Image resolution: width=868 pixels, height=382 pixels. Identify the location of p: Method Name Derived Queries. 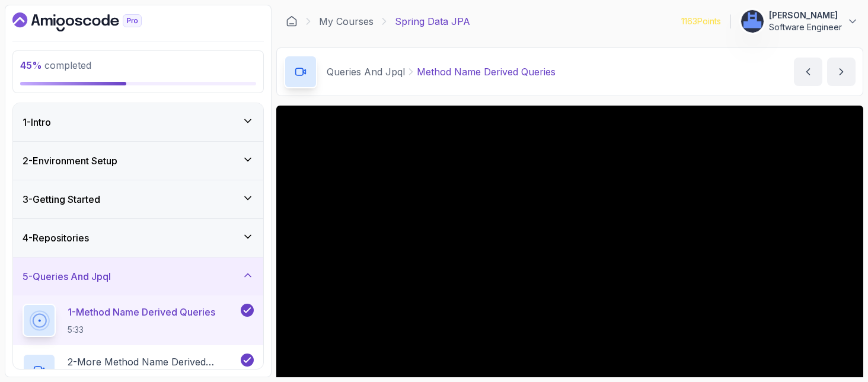
(486, 72).